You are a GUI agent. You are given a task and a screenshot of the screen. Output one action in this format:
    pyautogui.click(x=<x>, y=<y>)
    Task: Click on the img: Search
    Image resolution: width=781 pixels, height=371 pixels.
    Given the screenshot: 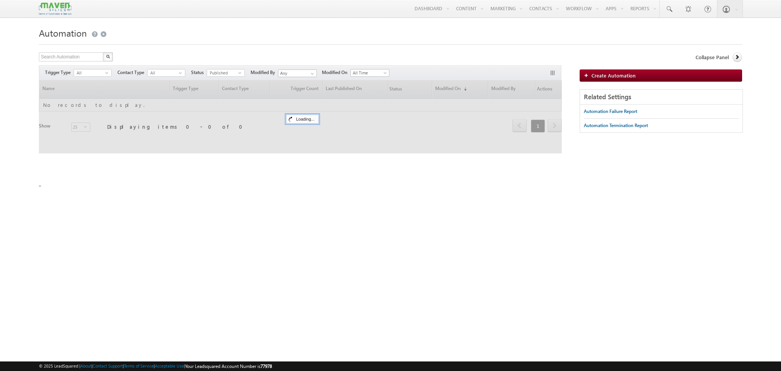 What is the action you would take?
    pyautogui.click(x=108, y=56)
    